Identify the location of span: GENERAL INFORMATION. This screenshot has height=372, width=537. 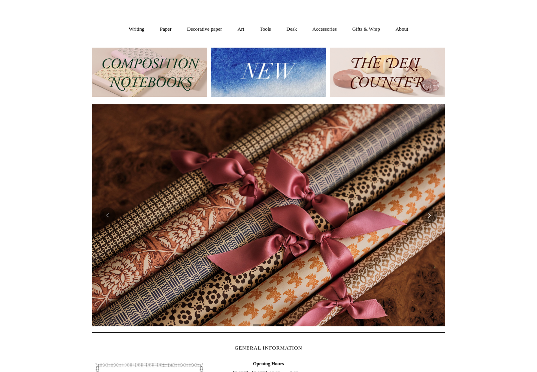
(269, 347).